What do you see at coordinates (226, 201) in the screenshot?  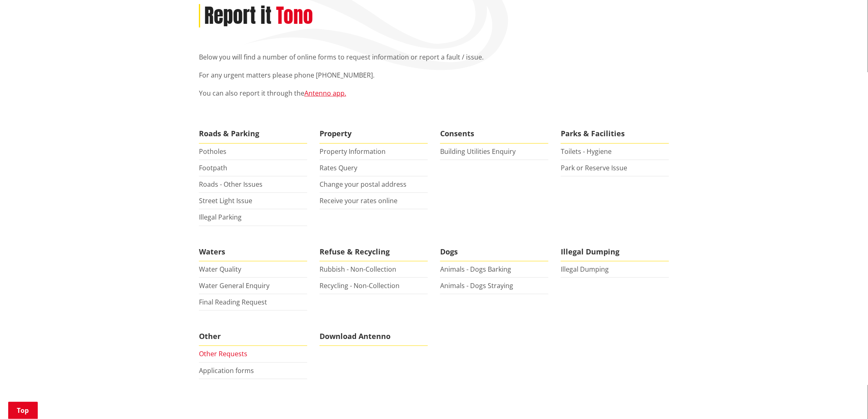 I see `a: Street Light Issue` at bounding box center [226, 201].